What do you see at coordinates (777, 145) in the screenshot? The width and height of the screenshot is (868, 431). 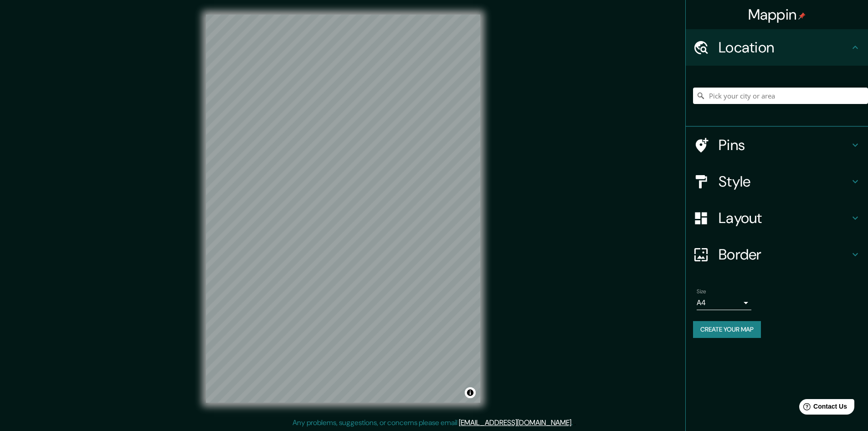 I see `div: Pins` at bounding box center [777, 145].